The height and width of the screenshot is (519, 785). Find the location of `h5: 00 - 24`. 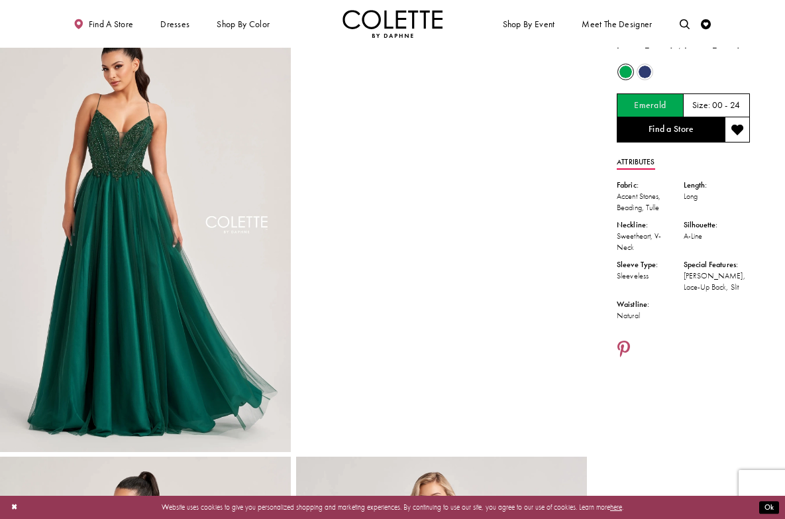

h5: 00 - 24 is located at coordinates (726, 105).